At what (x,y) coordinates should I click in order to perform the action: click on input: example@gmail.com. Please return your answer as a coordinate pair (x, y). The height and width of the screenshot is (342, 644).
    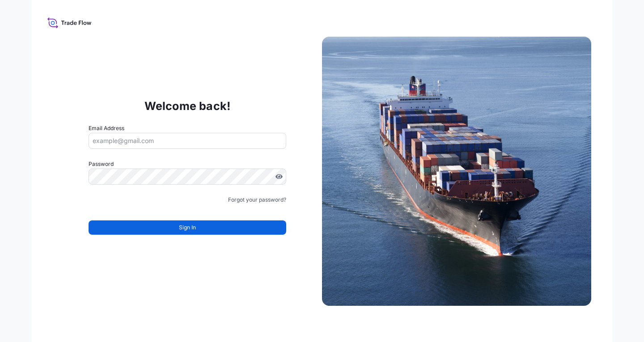
    Looking at the image, I should click on (187, 141).